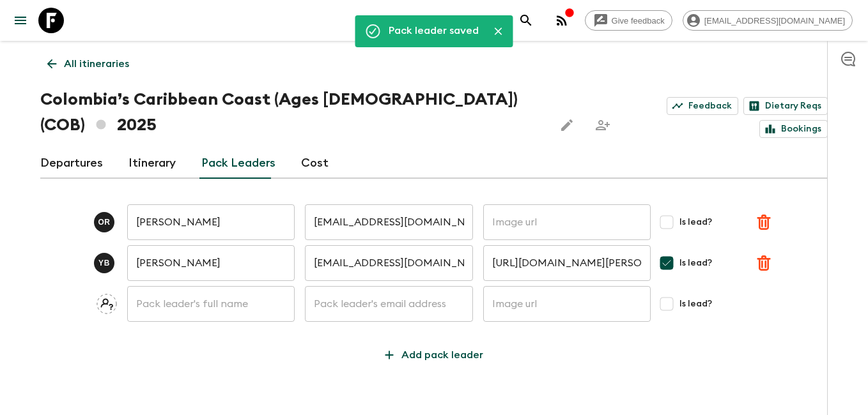  What do you see at coordinates (786, 106) in the screenshot?
I see `a: Dietary Reqs` at bounding box center [786, 106].